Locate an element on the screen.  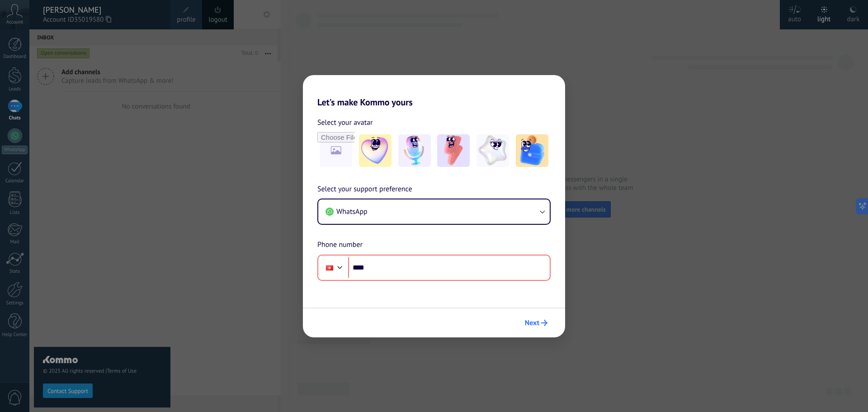
div: Hong Kong: + 852 is located at coordinates (330, 268).